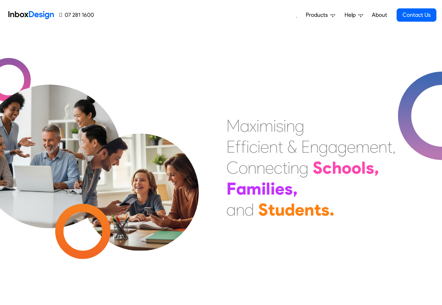 This screenshot has height=305, width=442. What do you see at coordinates (417, 15) in the screenshot?
I see `a: Contact Us` at bounding box center [417, 15].